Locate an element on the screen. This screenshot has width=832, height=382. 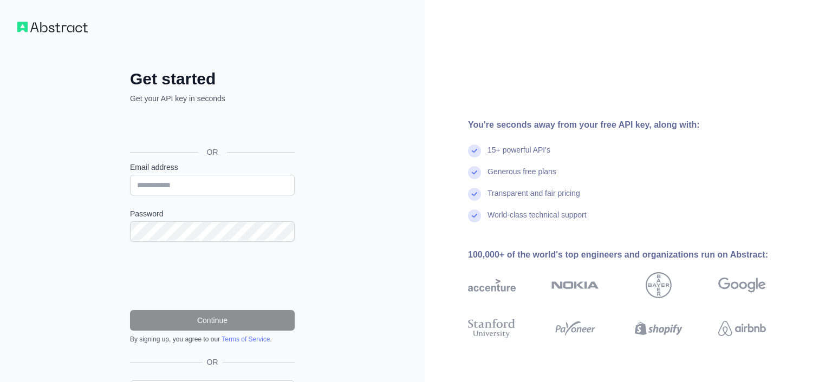
img: payoneer is located at coordinates (575, 329).